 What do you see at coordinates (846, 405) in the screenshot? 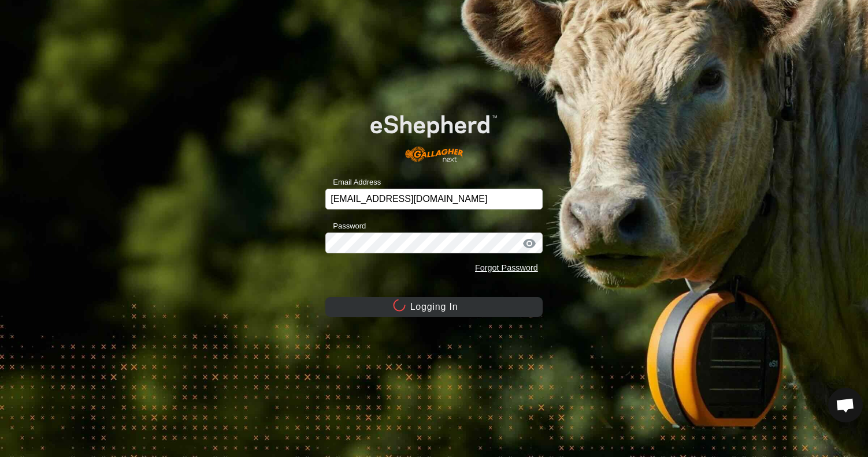
I see `div: Open chat` at bounding box center [846, 405].